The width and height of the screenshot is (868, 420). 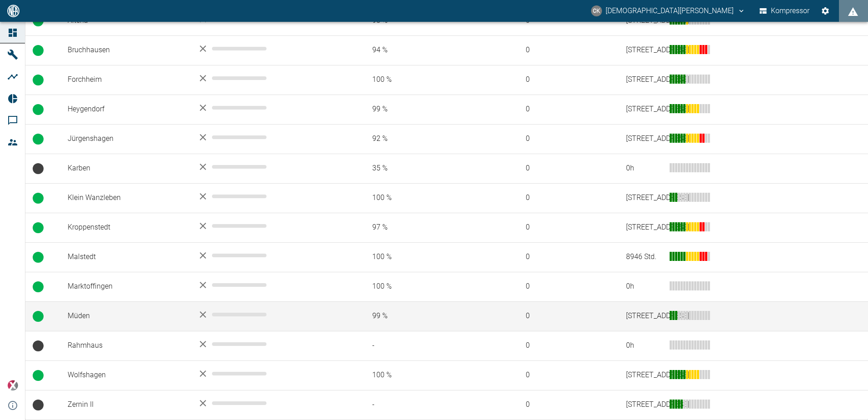 I want to click on img: Xplore-Logo, so click(x=13, y=386).